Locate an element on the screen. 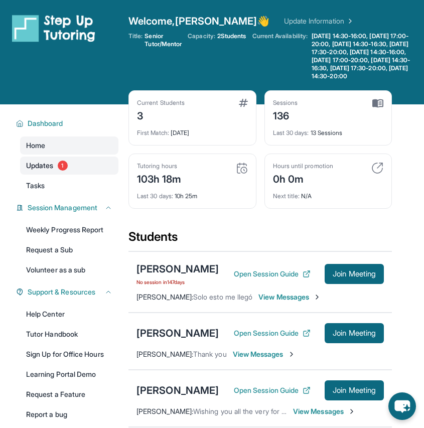  a: Learning Portal Demo is located at coordinates (69, 374).